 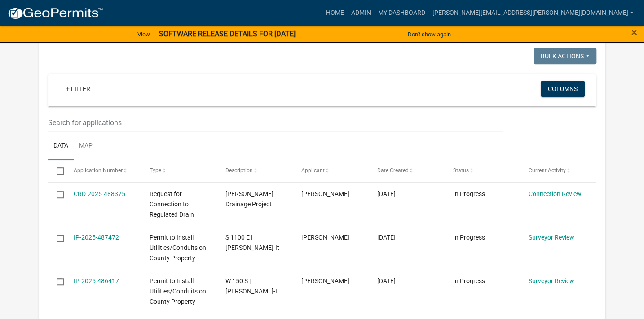 I want to click on span: 10/01/2025, so click(x=386, y=281).